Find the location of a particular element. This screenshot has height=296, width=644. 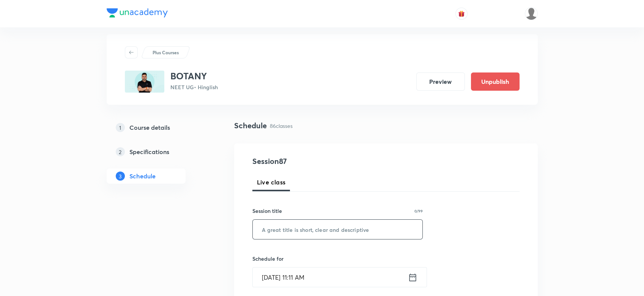

h5: Course details is located at coordinates (150, 128).